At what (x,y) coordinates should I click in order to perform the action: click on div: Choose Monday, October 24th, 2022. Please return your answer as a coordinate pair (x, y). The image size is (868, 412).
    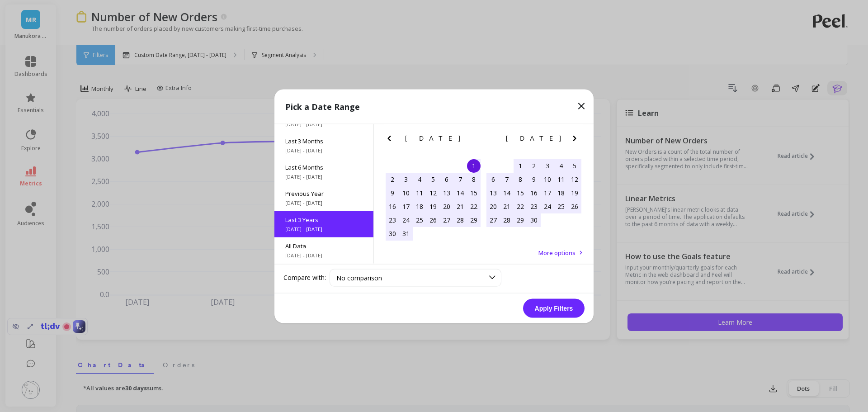
    Looking at the image, I should click on (406, 220).